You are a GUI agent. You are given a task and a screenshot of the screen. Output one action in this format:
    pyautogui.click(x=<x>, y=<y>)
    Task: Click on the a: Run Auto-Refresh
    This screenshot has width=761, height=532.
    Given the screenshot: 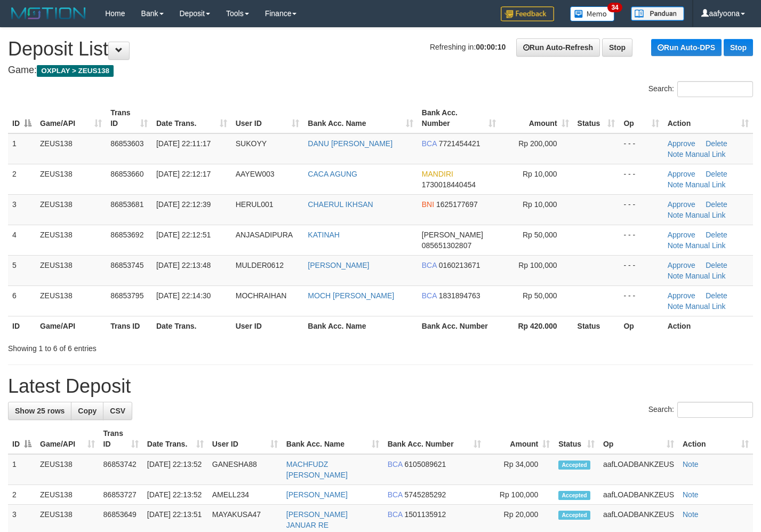 What is the action you would take?
    pyautogui.click(x=558, y=47)
    